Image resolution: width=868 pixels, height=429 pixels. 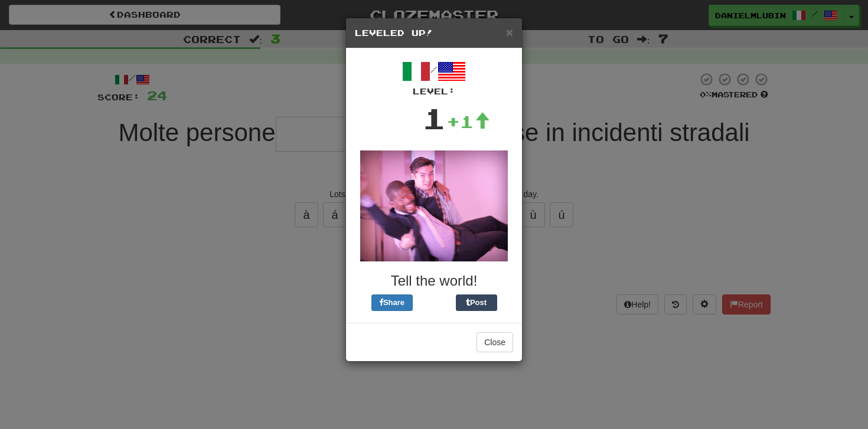 What do you see at coordinates (434, 281) in the screenshot?
I see `h3: Tell the world!` at bounding box center [434, 281].